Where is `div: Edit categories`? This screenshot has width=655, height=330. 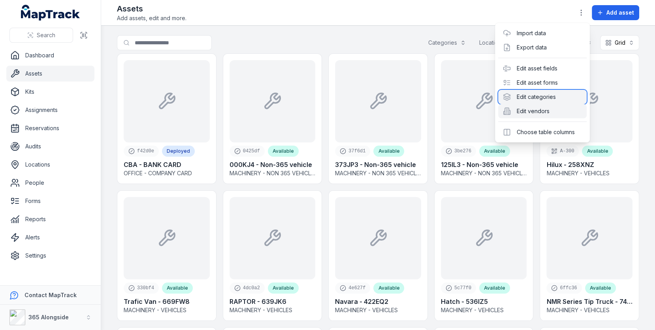 div: Edit categories is located at coordinates (543, 97).